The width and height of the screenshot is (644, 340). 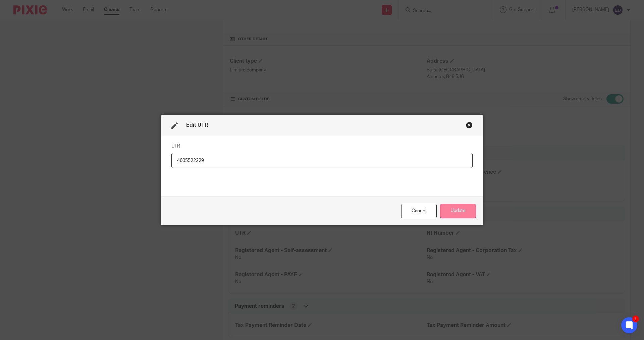 I want to click on label: UTR, so click(x=176, y=146).